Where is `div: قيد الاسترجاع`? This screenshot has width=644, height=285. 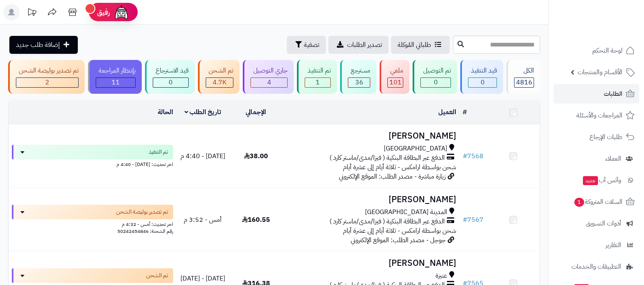
div: قيد الاسترجاع is located at coordinates (171, 71).